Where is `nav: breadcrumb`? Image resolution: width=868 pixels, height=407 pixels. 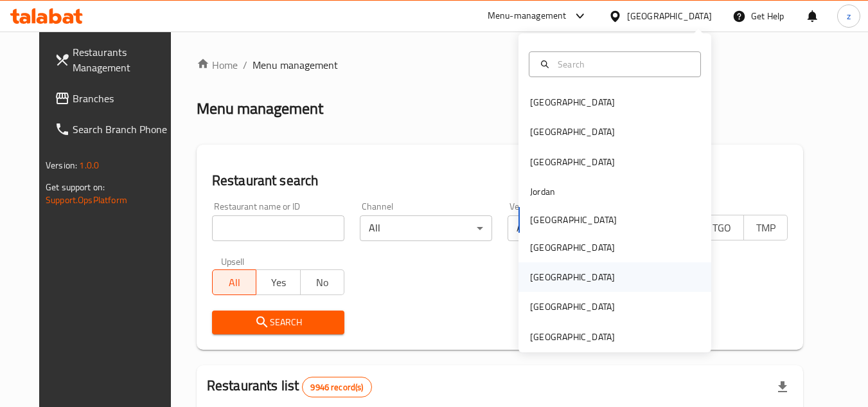
nav: breadcrumb is located at coordinates (500, 65).